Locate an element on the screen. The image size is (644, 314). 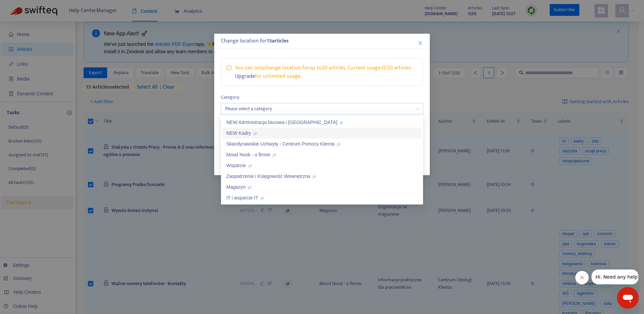
label: Category is located at coordinates (322, 98).